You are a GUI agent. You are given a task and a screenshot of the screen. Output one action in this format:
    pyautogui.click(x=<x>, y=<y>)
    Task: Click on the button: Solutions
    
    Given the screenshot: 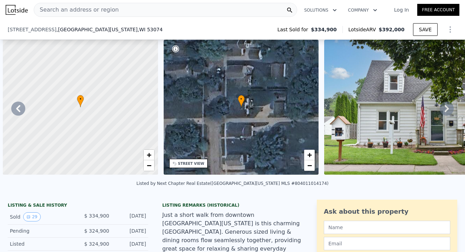 What is the action you would take?
    pyautogui.click(x=321, y=10)
    